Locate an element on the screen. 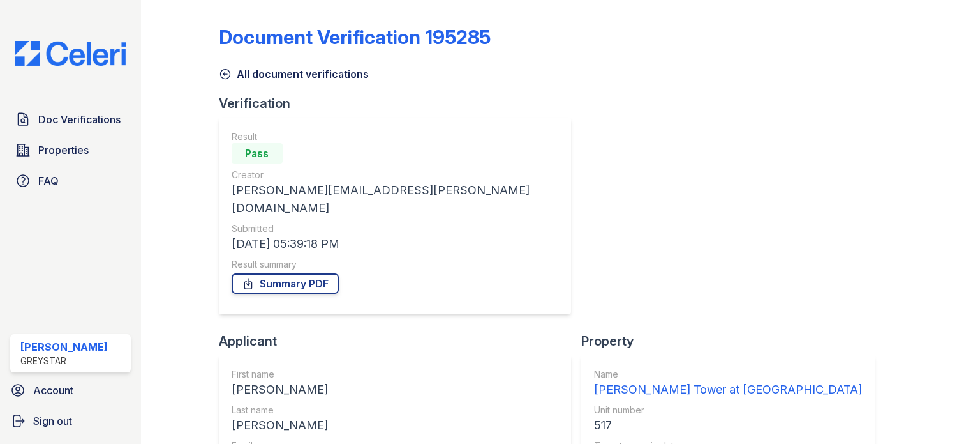 Image resolution: width=980 pixels, height=444 pixels. a: Sign out is located at coordinates (70, 421).